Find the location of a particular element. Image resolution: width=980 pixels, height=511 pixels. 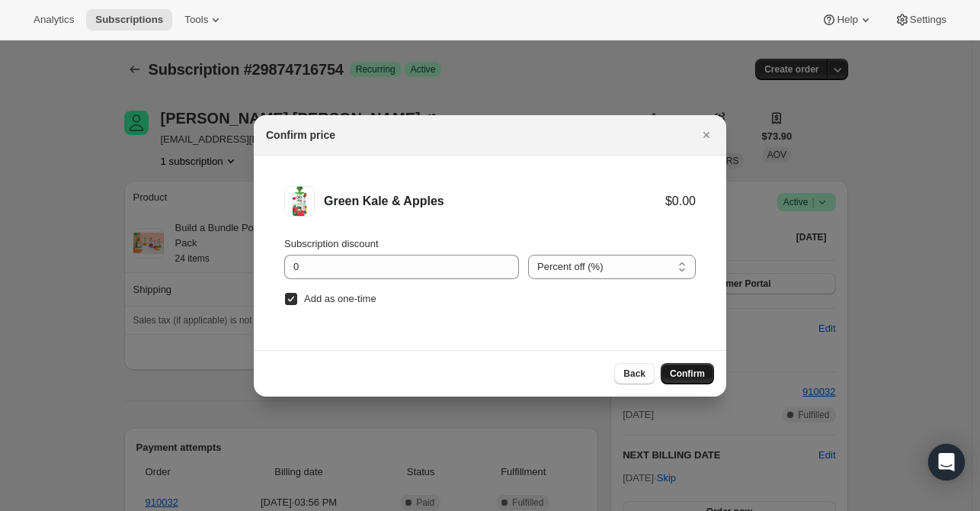

button: Subscriptions is located at coordinates (129, 20).